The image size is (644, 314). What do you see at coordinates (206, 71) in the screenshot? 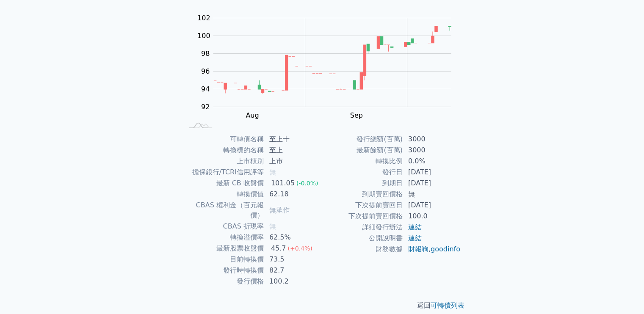
I see `tspan: 96` at bounding box center [206, 71].